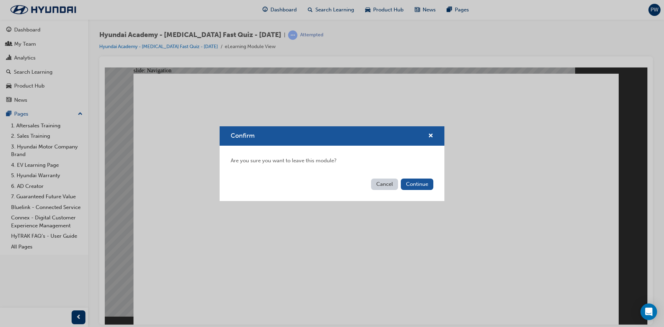 This screenshot has height=327, width=664. Describe the element at coordinates (385, 184) in the screenshot. I see `button: Cancel` at that location.